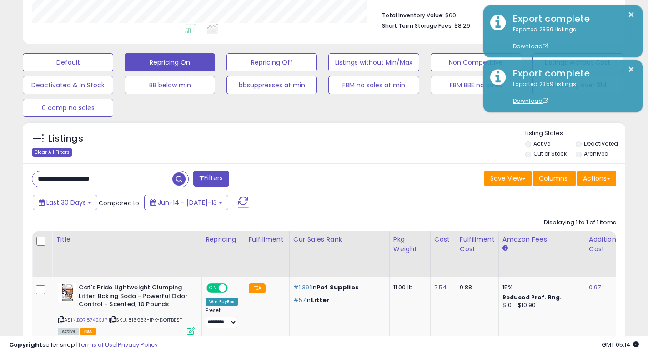 The height and width of the screenshot is (354, 648). Describe the element at coordinates (443, 239) in the screenshot. I see `div: Cost` at that location.